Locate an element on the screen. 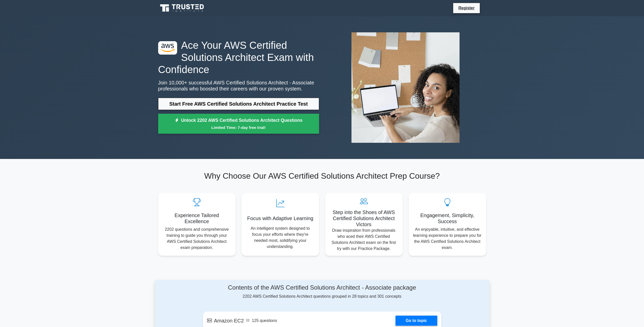  a: Start Free AWS Certified Solutions Architect Practice Test is located at coordinates (239, 104).